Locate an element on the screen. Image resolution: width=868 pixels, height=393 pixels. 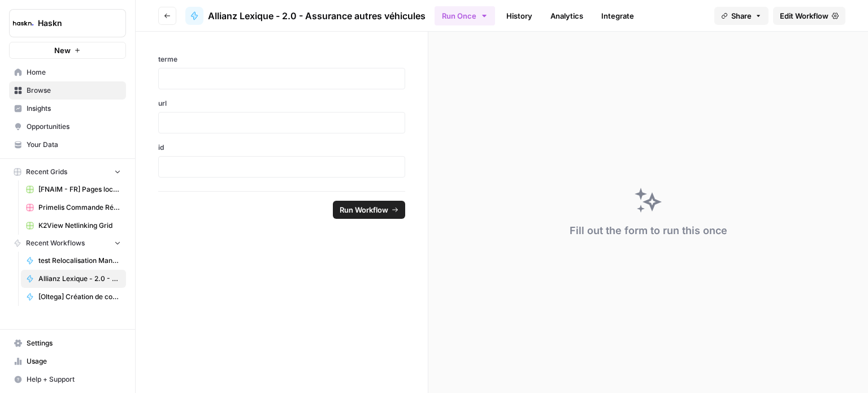
span: Run Workflow is located at coordinates (364, 210).